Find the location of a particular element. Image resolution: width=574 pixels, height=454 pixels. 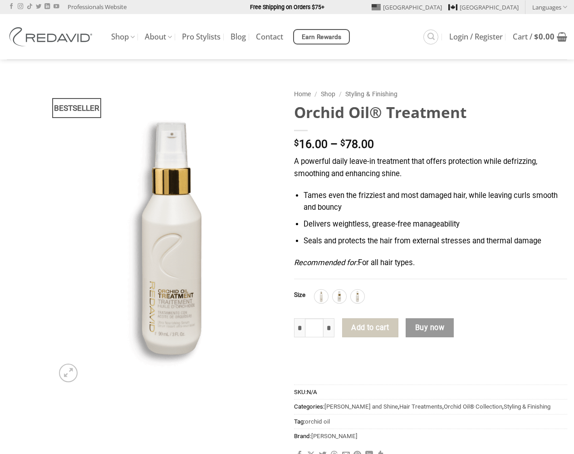

li: Delivers weightless, grease-free manageability is located at coordinates (435, 224).